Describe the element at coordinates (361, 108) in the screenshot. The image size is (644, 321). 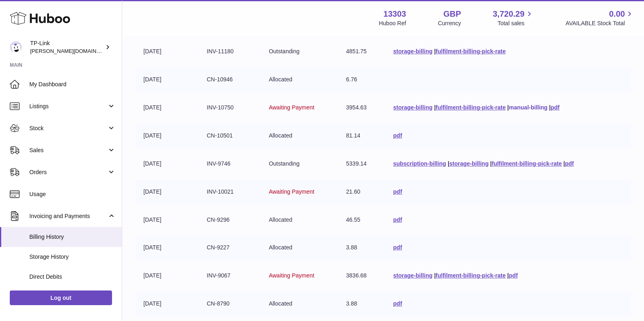
I see `td: 3954.63` at that location.